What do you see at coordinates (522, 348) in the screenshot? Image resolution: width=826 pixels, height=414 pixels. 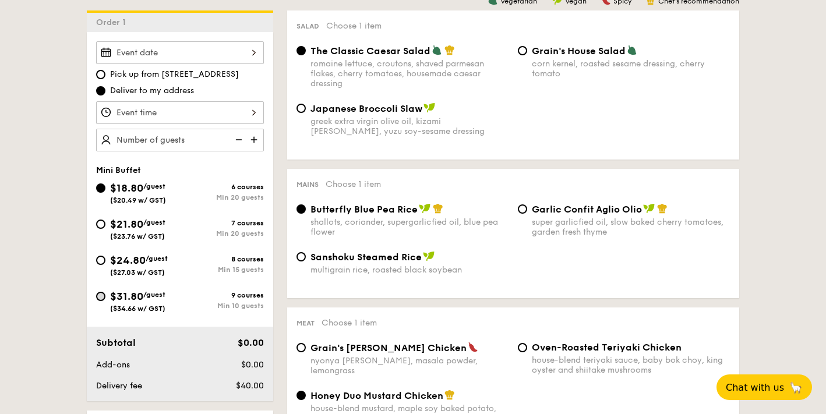 I see `input: Oven-Roasted Teriyaki Chickenhouse-blend teriyaki sauce, baby bok choy, king oyster and shiitake ...` at bounding box center [522, 348].